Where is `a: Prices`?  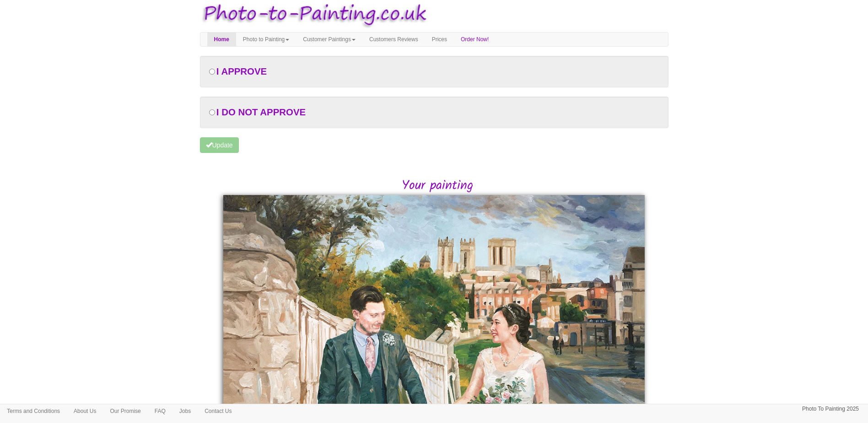
a: Prices is located at coordinates (440, 39).